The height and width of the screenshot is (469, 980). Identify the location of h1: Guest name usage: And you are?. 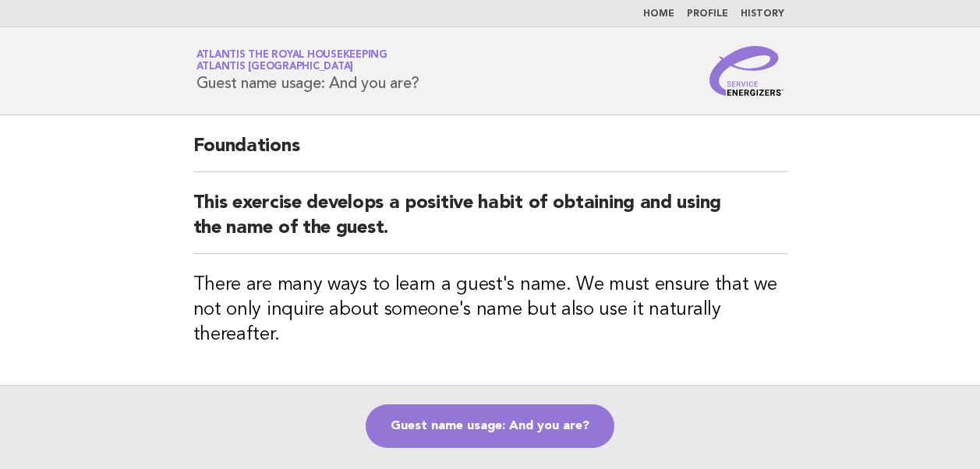
(308, 71).